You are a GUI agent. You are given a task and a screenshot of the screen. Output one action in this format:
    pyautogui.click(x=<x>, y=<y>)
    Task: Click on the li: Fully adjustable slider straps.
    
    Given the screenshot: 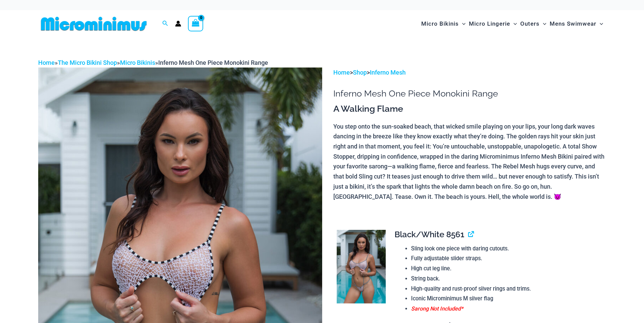 What is the action you would take?
    pyautogui.click(x=505, y=259)
    